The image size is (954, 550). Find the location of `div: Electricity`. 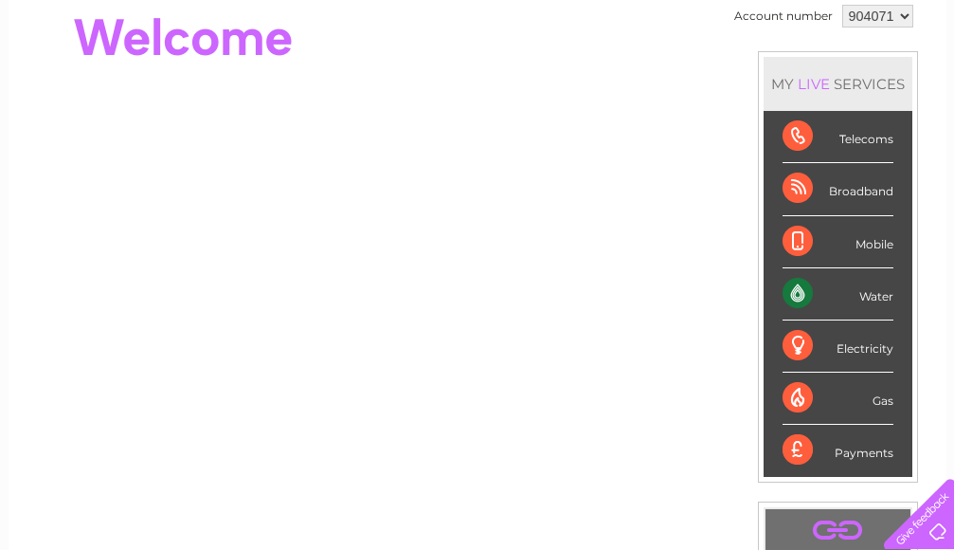

div: Electricity is located at coordinates (838, 346).